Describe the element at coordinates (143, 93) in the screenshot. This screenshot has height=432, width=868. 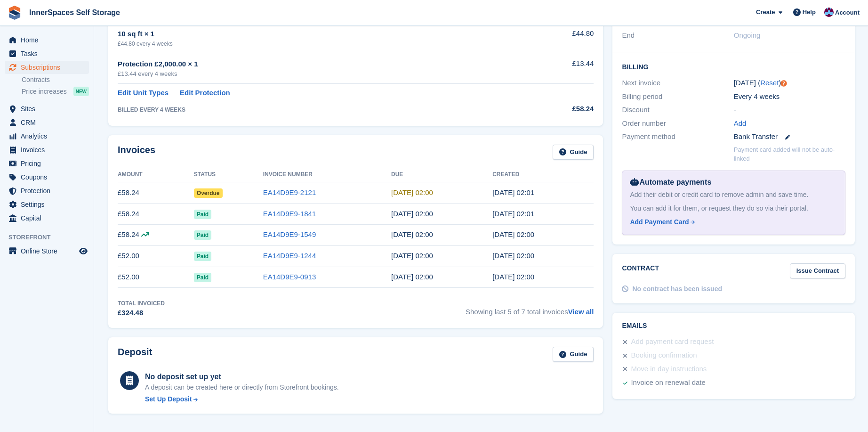
I see `a: Edit Unit Types` at that location.